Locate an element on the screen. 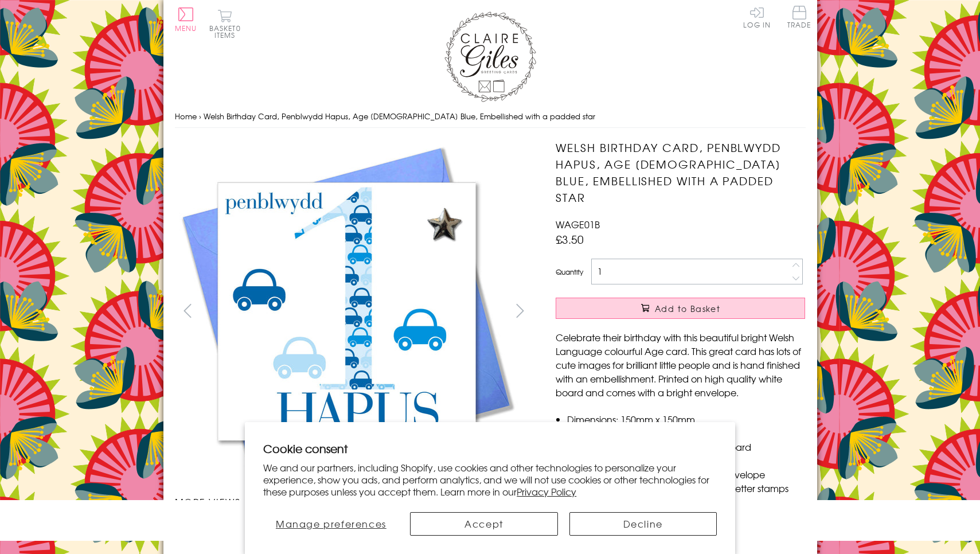 Image resolution: width=980 pixels, height=554 pixels. button: Decline is located at coordinates (643, 523).